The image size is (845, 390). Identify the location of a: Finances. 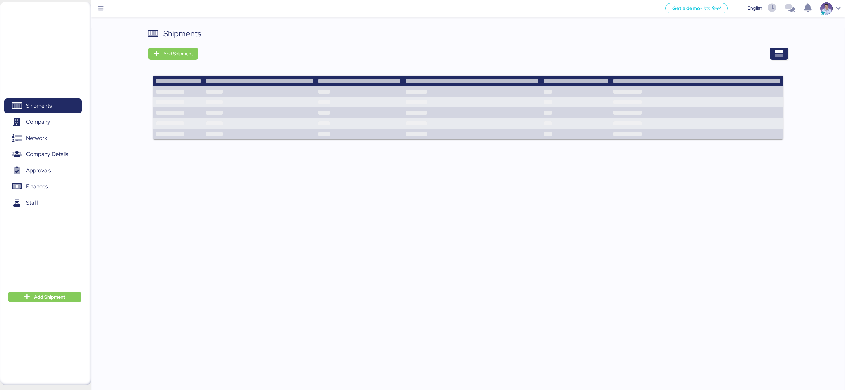
(43, 187).